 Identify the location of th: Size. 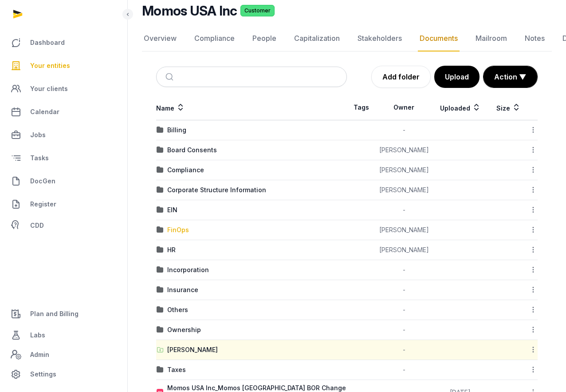
(508, 107).